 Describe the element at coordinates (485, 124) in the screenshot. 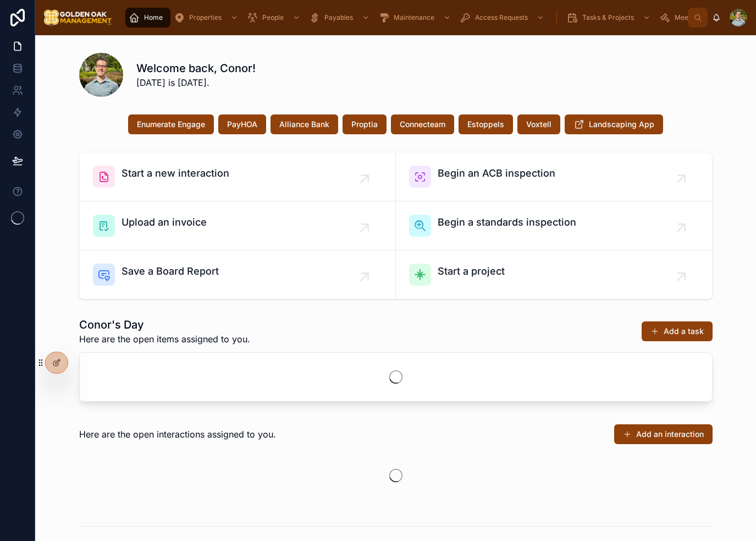

I see `span: Estoppels` at that location.